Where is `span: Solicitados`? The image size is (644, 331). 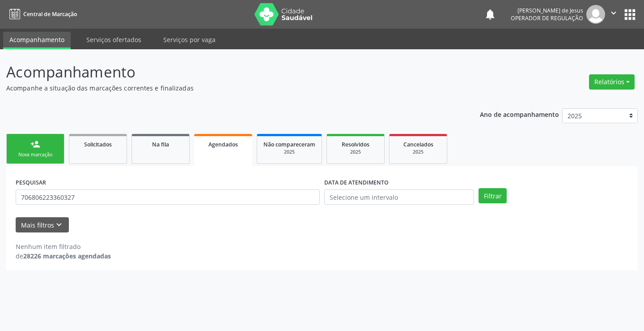 span: Solicitados is located at coordinates (98, 144).